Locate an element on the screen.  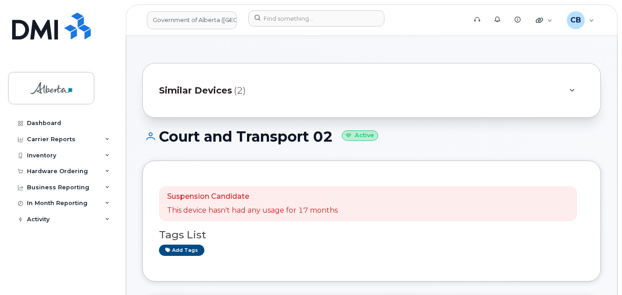
small: Active is located at coordinates (360, 135).